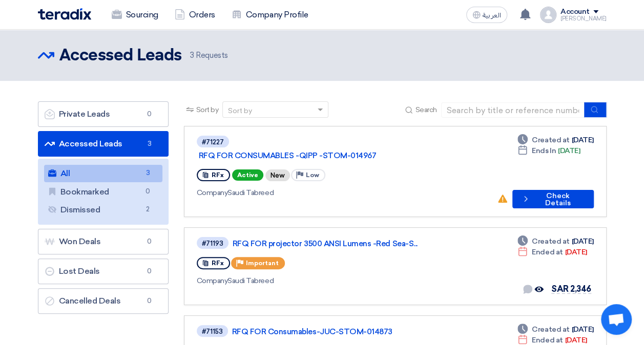 The height and width of the screenshot is (345, 644). What do you see at coordinates (360, 244) in the screenshot?
I see `a: RFQ FOR projector 3500 ANSI Lumens -Red Sea-S...` at bounding box center [360, 244].